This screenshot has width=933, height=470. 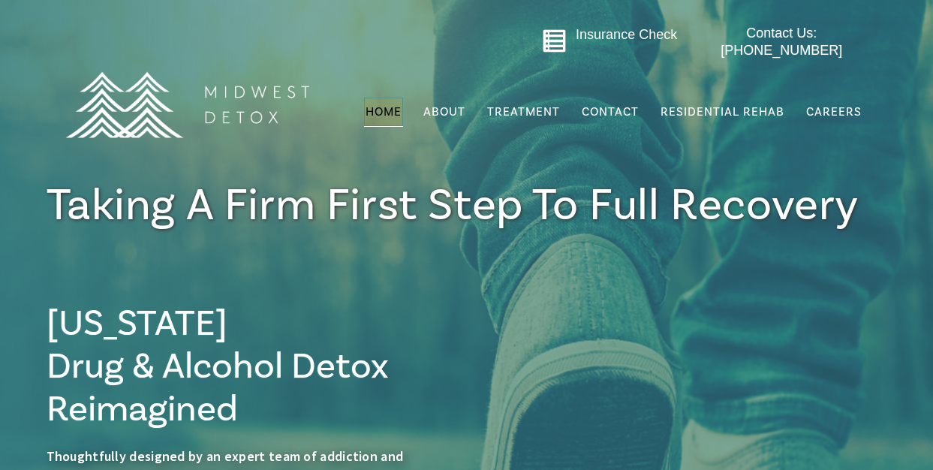 I want to click on span: Careers, so click(x=834, y=112).